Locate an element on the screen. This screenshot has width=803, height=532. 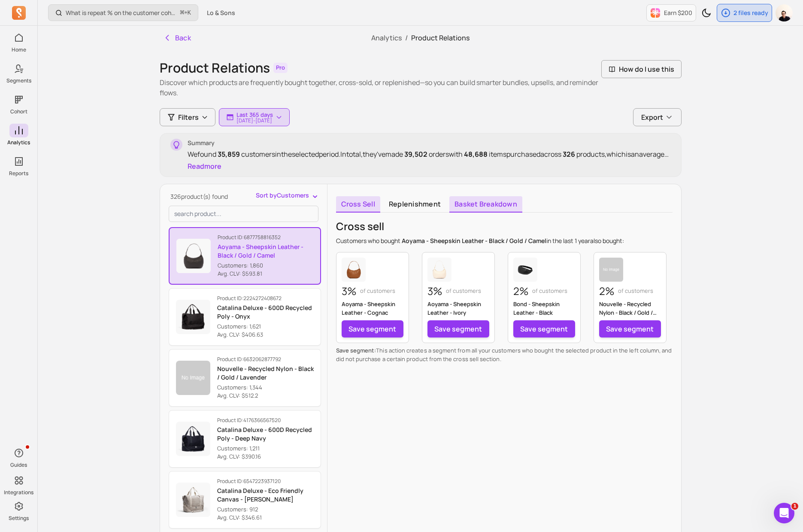
span: Aoyama - Sheepskin Leather - Black / Gold / Camel is located at coordinates (474, 240).